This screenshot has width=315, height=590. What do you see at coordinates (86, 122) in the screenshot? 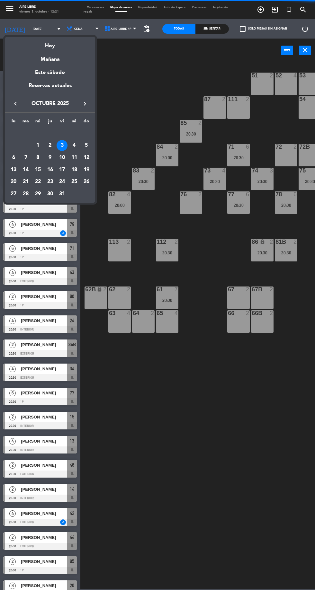
I see `th: domingo` at bounding box center [86, 122].